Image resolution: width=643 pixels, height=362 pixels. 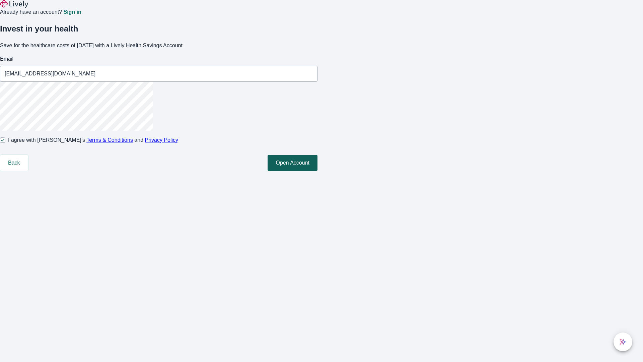 I want to click on a: Privacy Policy, so click(x=162, y=140).